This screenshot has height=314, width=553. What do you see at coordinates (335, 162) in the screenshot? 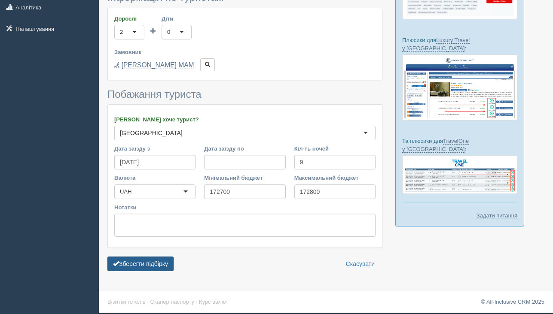
I see `input: 7-10 або 7,10,14` at bounding box center [335, 162].